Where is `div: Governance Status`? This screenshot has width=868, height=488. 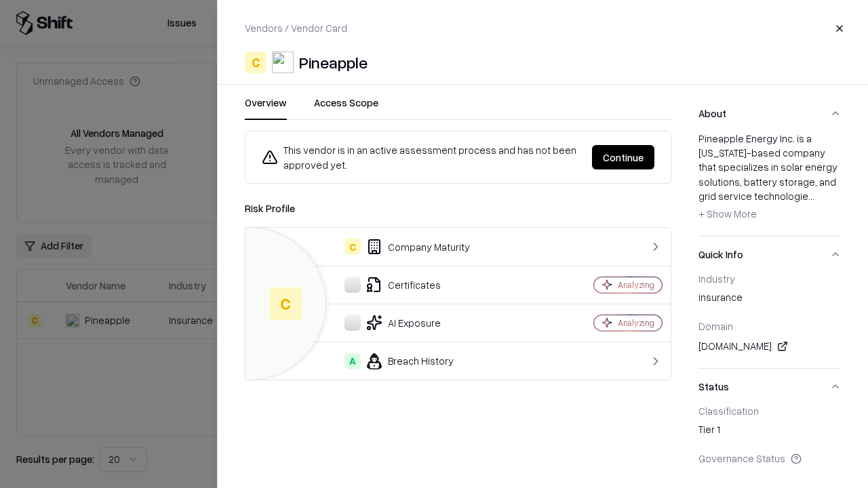
div: Governance Status is located at coordinates (770, 458).